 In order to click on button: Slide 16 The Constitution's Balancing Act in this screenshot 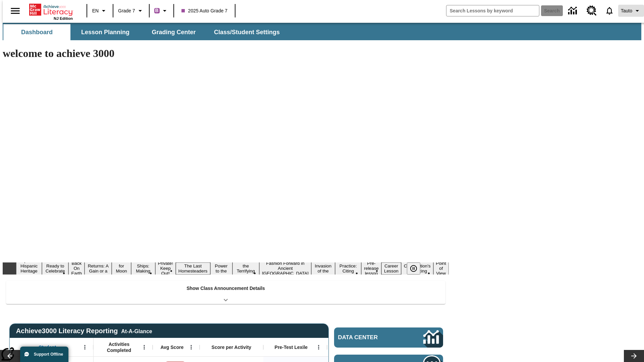, I will do `click(417, 268)`.